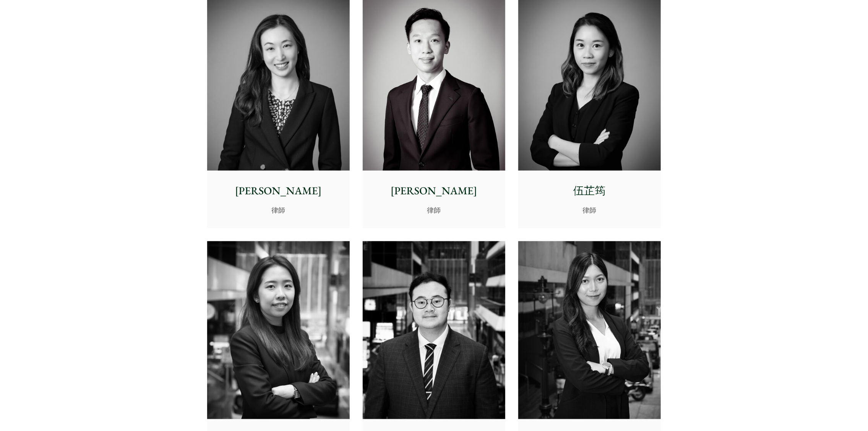 Image resolution: width=868 pixels, height=431 pixels. Describe the element at coordinates (589, 190) in the screenshot. I see `p: 伍芷筠` at that location.